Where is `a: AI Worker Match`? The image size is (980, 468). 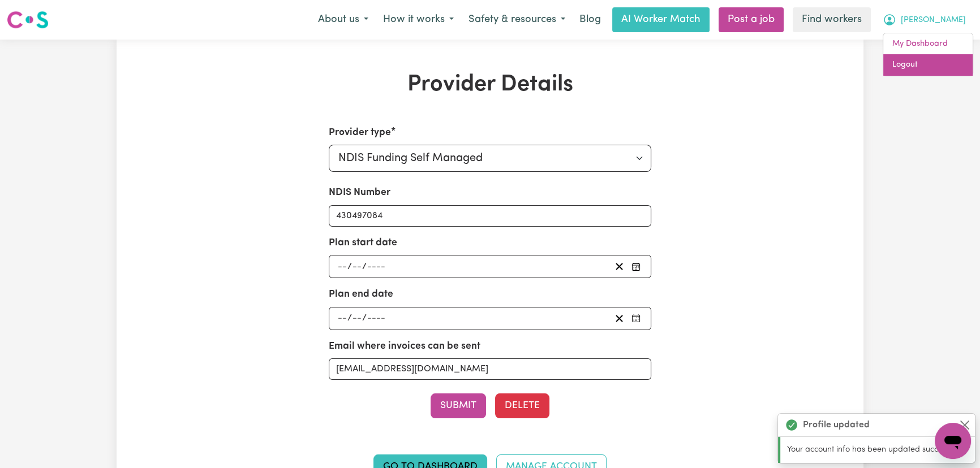 a: AI Worker Match is located at coordinates (661, 19).